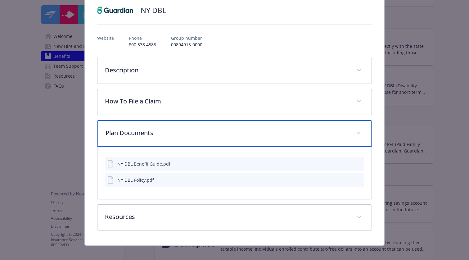 Image resolution: width=469 pixels, height=260 pixels. I want to click on div: NY DBL Benefit Guide.pdf, so click(144, 163).